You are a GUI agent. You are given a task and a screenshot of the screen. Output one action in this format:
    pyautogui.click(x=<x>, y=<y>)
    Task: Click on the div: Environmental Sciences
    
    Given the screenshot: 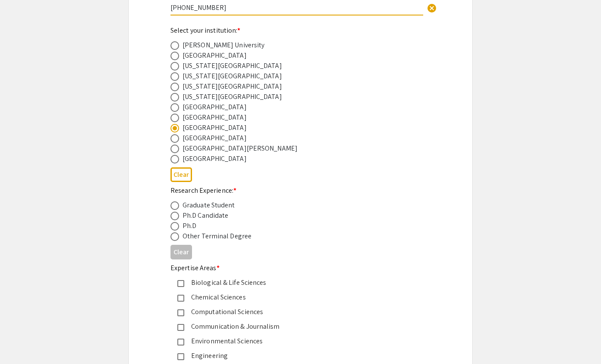 What is the action you would take?
    pyautogui.click(x=297, y=341)
    